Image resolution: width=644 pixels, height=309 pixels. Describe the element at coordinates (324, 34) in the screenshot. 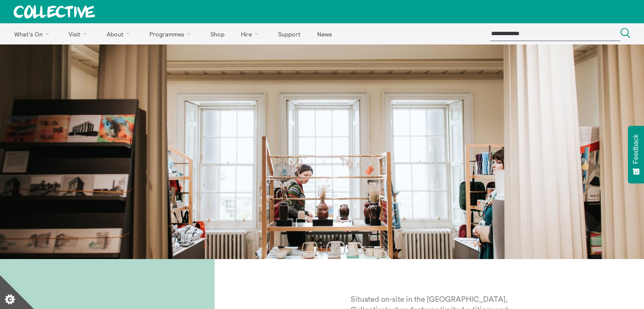

I see `a: News` at that location.